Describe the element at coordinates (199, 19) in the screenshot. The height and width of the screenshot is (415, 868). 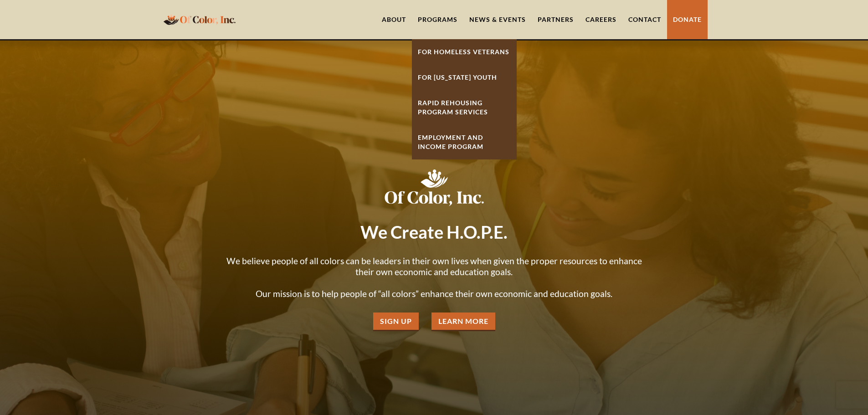
I see `a: home` at that location.